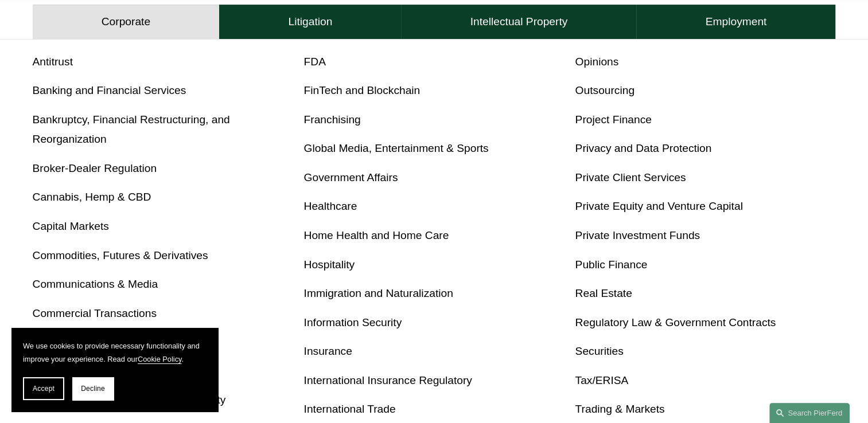  Describe the element at coordinates (95, 313) in the screenshot. I see `a: Commercial Transactions` at that location.